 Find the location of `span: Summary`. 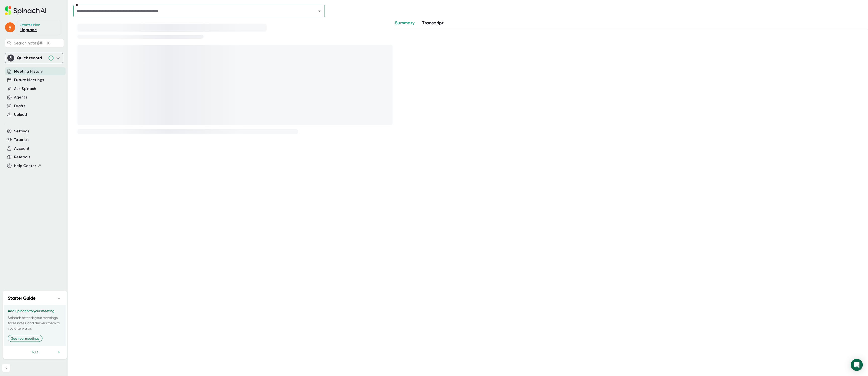

span: Summary is located at coordinates (404, 23).